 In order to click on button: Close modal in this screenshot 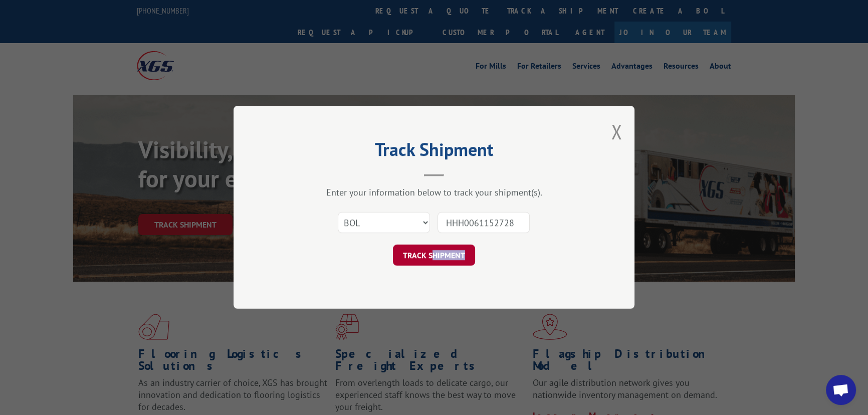, I will do `click(616, 131)`.